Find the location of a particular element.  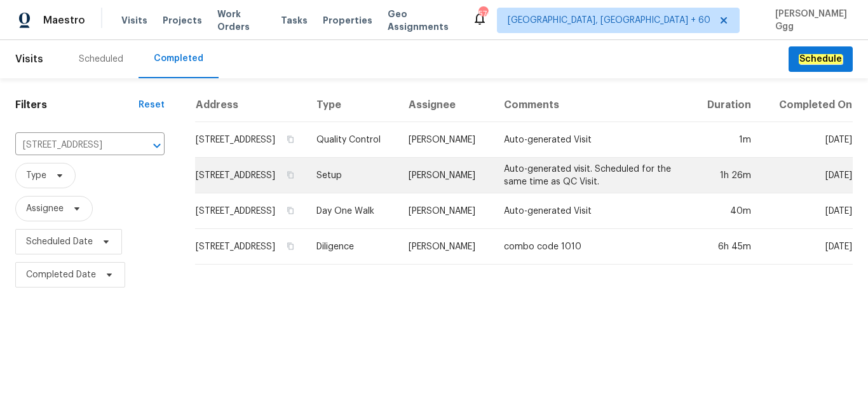

td: 40m is located at coordinates (725, 211).